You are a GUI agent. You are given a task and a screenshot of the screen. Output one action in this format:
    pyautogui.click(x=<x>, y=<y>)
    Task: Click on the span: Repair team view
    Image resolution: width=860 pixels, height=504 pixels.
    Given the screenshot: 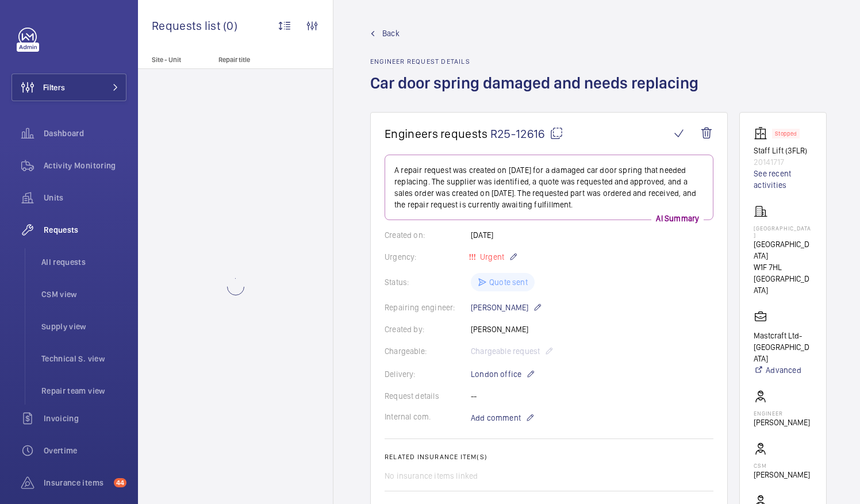 What is the action you would take?
    pyautogui.click(x=84, y=390)
    